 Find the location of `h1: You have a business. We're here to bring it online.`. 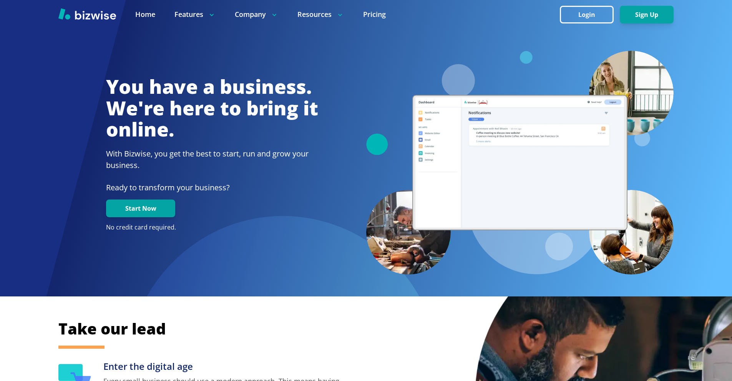

h1: You have a business. We're here to bring it online. is located at coordinates (212, 108).